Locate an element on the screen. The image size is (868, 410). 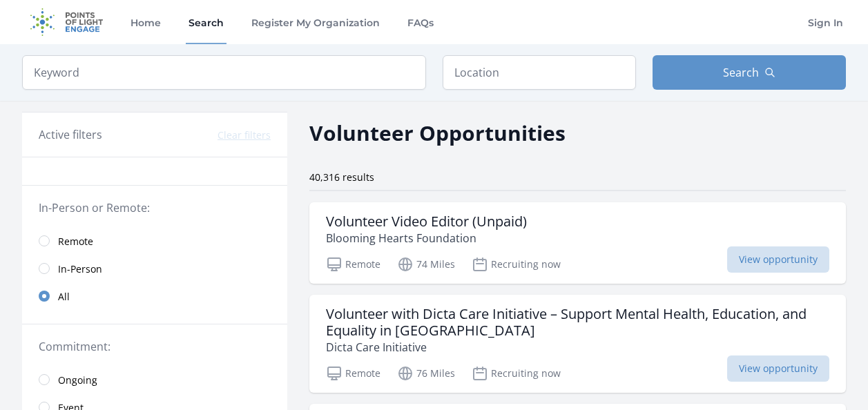
span: All is located at coordinates (63, 296).